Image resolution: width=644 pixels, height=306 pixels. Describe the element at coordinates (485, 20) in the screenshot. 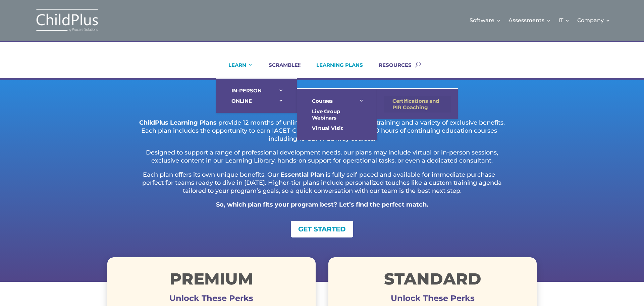

I see `a: Software` at that location.